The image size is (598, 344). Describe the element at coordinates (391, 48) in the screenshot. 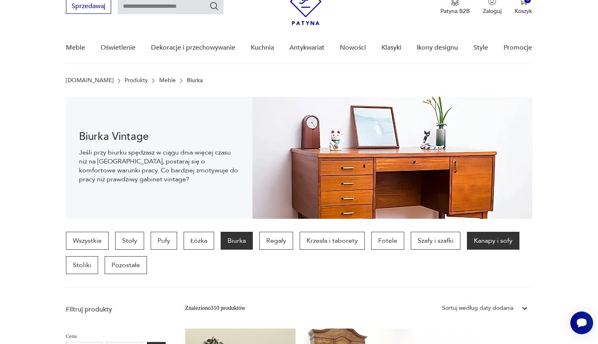

I see `a: Klasyki` at that location.